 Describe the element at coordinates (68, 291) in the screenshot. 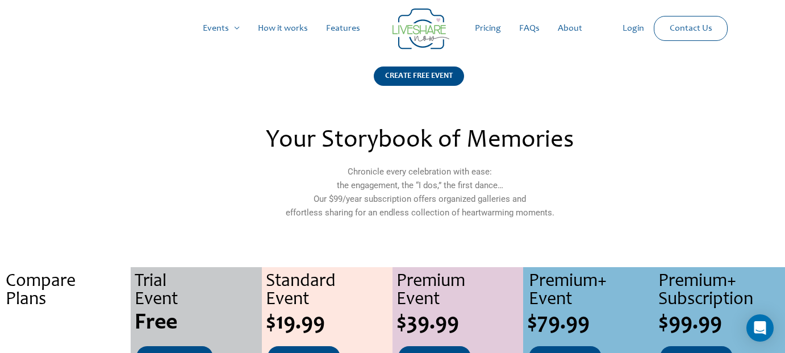

I see `div: Compare Plans` at that location.